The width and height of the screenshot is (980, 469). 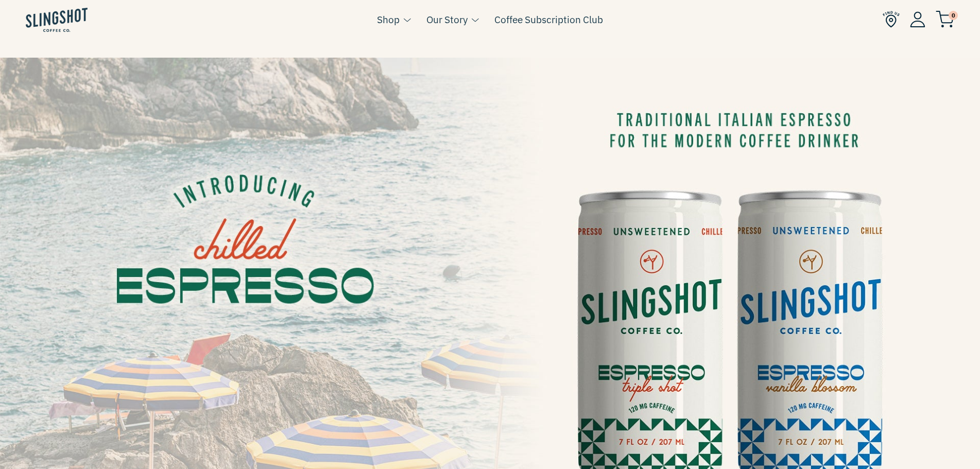 What do you see at coordinates (891, 19) in the screenshot?
I see `img: Find Us` at bounding box center [891, 19].